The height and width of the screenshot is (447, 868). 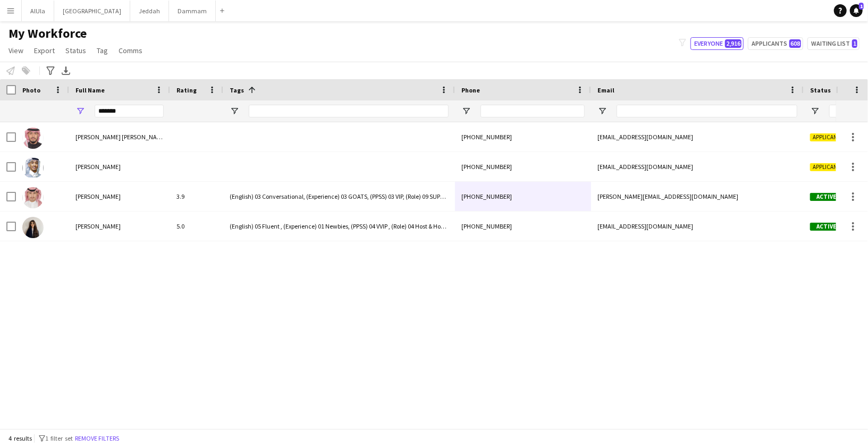 I want to click on span: Export, so click(x=44, y=50).